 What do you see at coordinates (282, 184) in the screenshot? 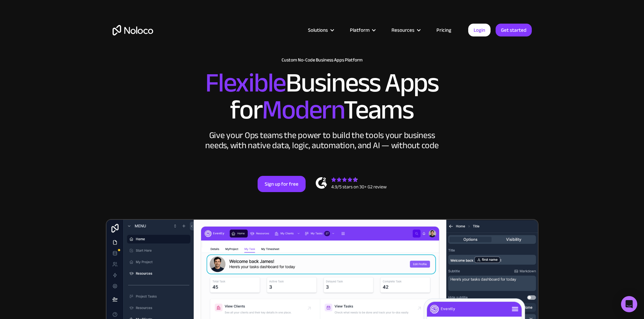
I see `a: Sign up for free` at bounding box center [282, 184].